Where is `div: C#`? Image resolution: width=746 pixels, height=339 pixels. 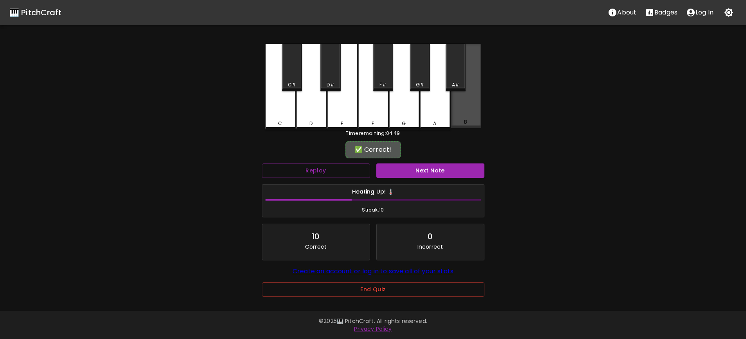 div: C# is located at coordinates (292, 85).